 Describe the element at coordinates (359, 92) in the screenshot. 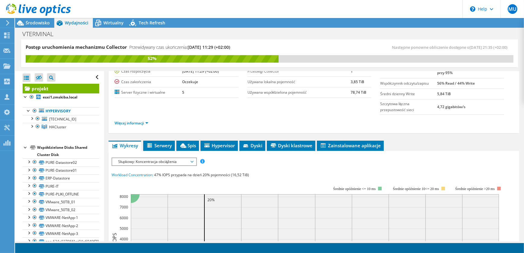

I see `b: 78,74 TiB` at that location.